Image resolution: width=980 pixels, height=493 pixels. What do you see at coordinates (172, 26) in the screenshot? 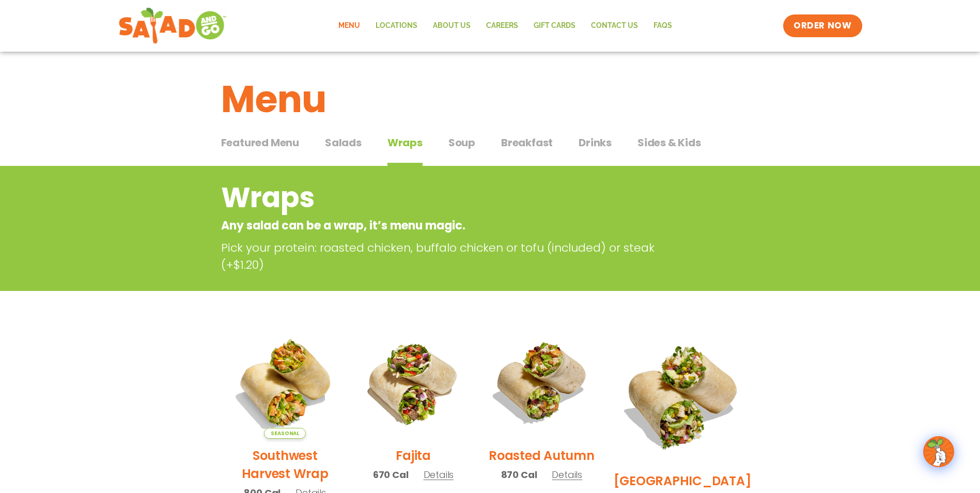
I see `img: new-SAG-logo-768×292` at bounding box center [172, 26].